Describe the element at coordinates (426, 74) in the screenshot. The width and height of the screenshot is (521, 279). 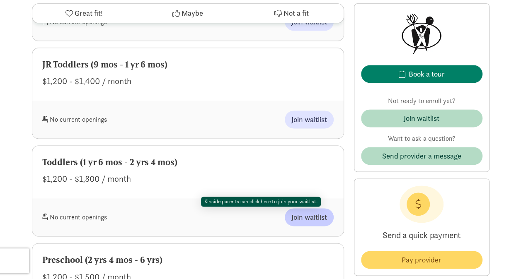
I see `div: Book a tour` at that location.